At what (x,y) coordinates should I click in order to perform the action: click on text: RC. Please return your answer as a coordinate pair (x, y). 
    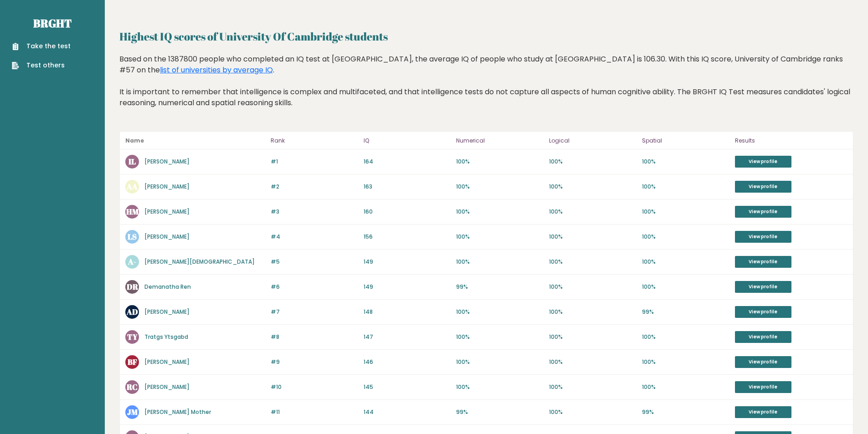
    Looking at the image, I should click on (132, 386).